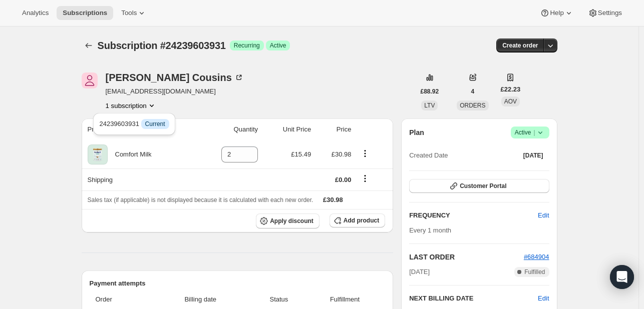  What do you see at coordinates (473, 299) in the screenshot?
I see `h2: NEXT BILLING DATE` at bounding box center [473, 299].